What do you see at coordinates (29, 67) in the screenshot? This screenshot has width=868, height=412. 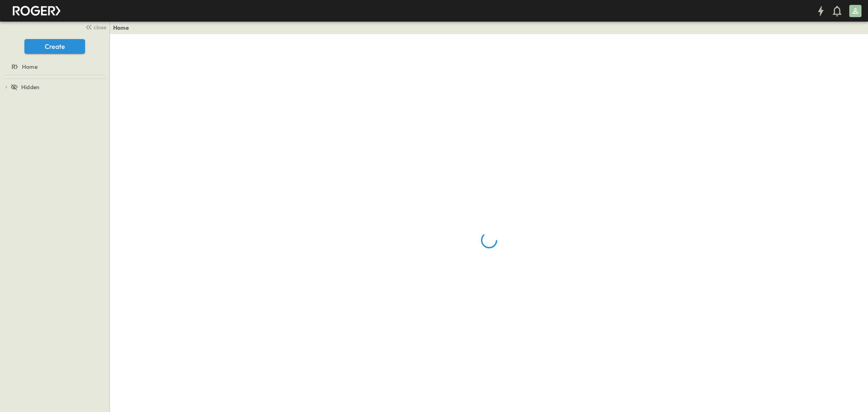 I see `span: Home` at bounding box center [29, 67].